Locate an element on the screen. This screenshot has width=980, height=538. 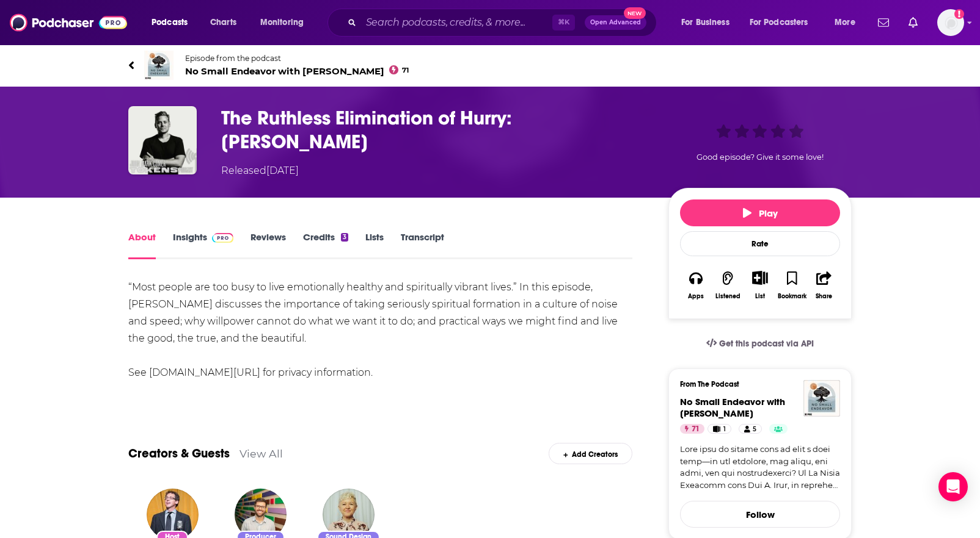
span: More is located at coordinates (845, 23).